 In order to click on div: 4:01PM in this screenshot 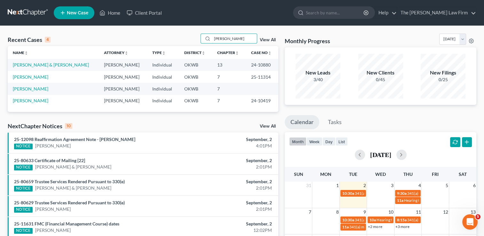, I will do `click(231, 146)`.